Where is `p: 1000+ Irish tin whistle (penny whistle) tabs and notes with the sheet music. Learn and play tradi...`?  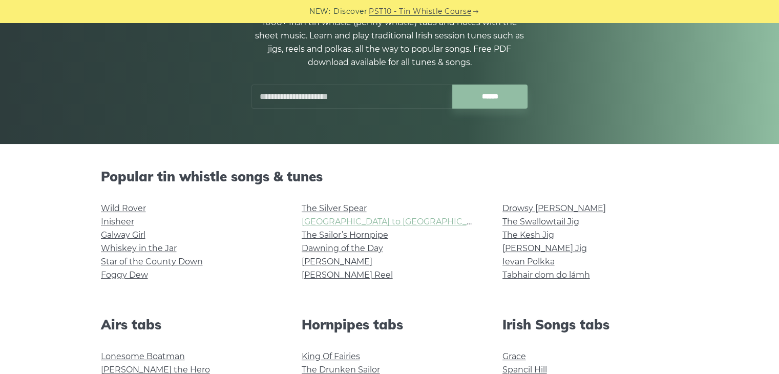 p: 1000+ Irish tin whistle (penny whistle) tabs and notes with the sheet music. Learn and play tradi... is located at coordinates (390, 43).